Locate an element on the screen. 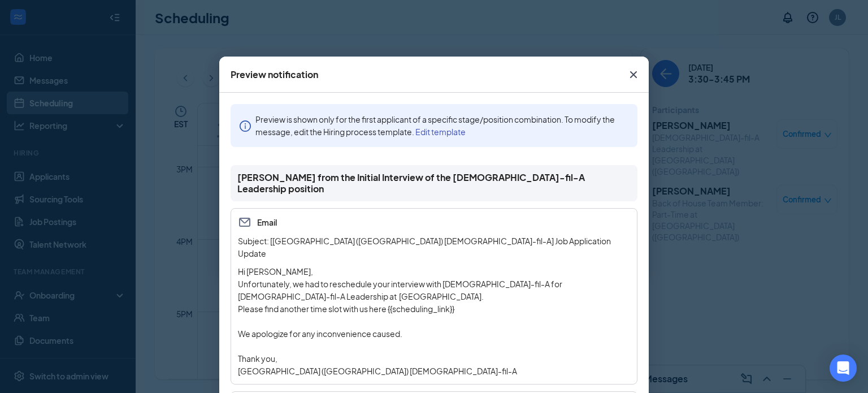 This screenshot has width=868, height=393. svg: Cross is located at coordinates (634, 75).